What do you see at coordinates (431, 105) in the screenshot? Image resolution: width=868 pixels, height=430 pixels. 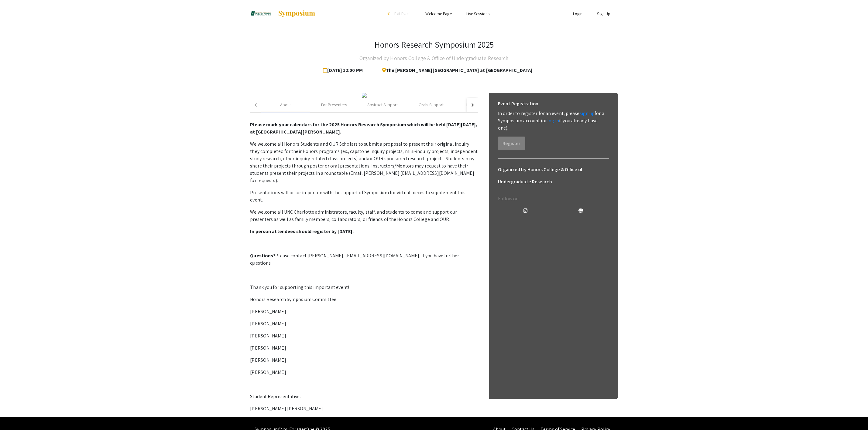 I see `div: Orals Support` at bounding box center [431, 105].